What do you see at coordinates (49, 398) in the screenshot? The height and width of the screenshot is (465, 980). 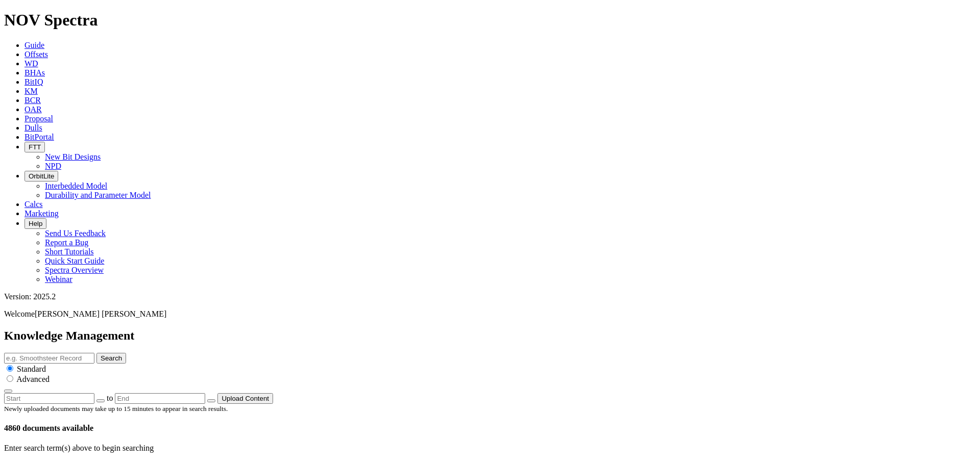 I see `input: Start` at bounding box center [49, 398].